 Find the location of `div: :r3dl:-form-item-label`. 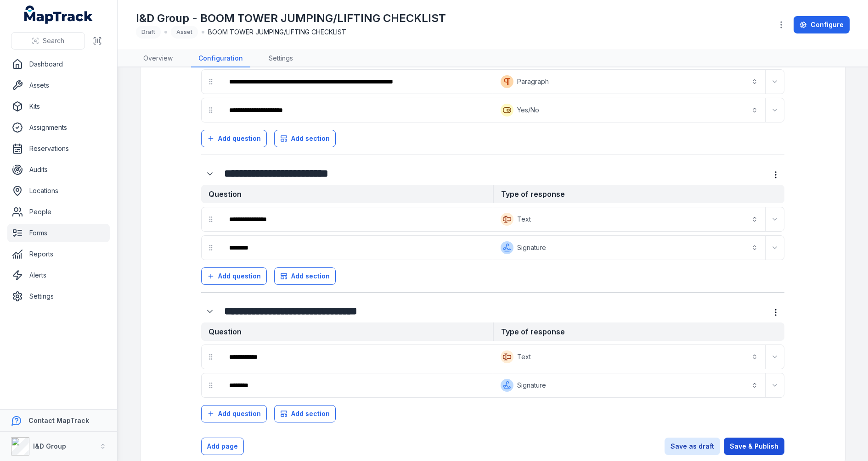

div: :r3dl:-form-item-label is located at coordinates (356, 248).